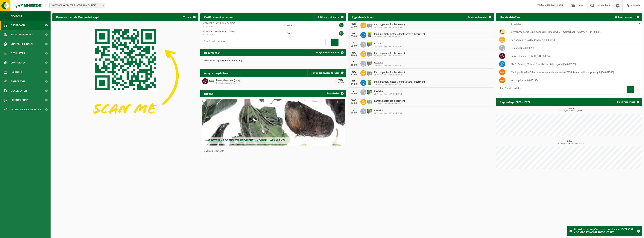 The image size is (644, 238). I want to click on span: Dashboard, so click(18, 25).